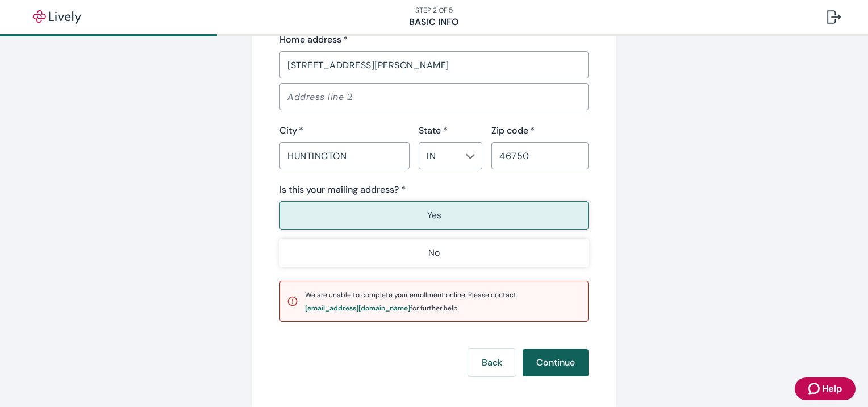 The width and height of the screenshot is (868, 407). Describe the element at coordinates (357, 308) in the screenshot. I see `a: support email` at that location.